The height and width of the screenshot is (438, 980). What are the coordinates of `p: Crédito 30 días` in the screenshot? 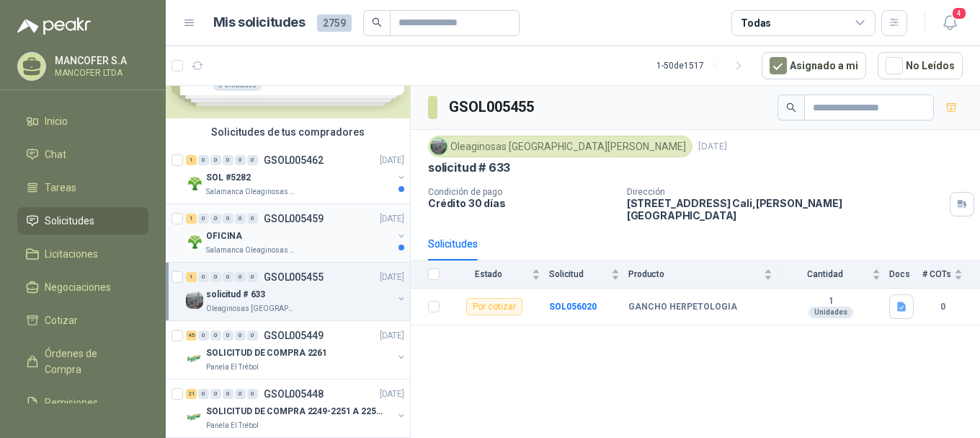 It's located at (522, 203).